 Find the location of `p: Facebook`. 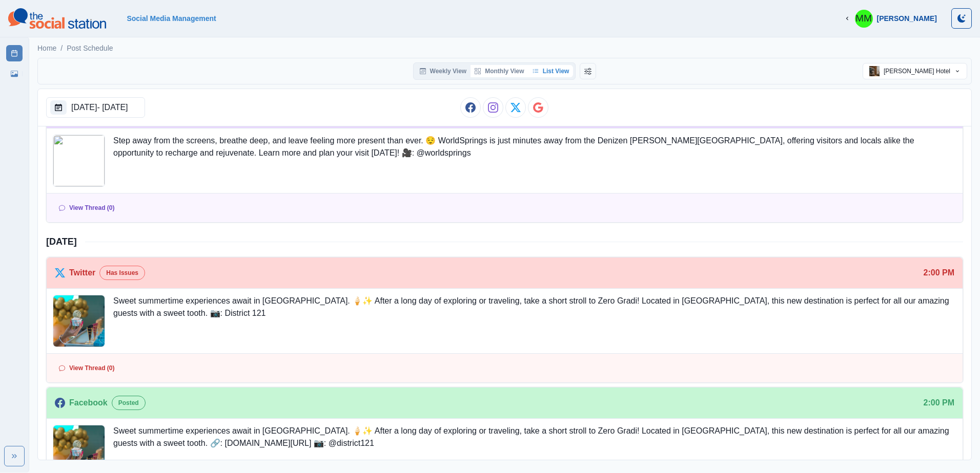

p: Facebook is located at coordinates (88, 403).